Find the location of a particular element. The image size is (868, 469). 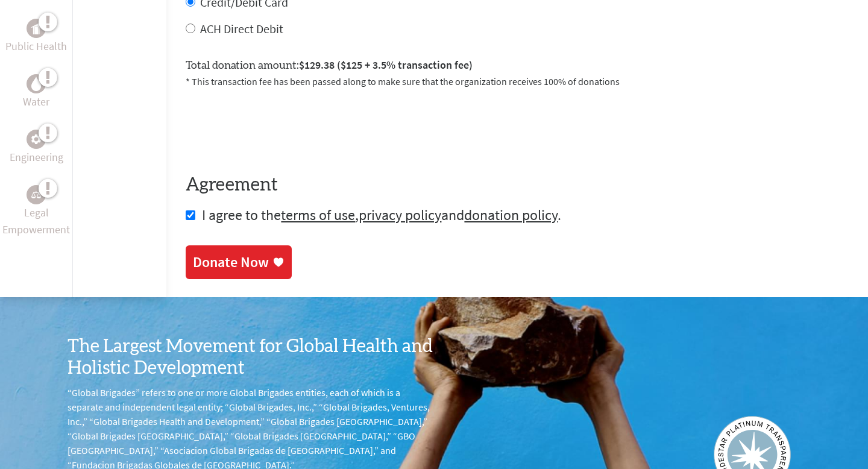

a: EngineeringEngineering is located at coordinates (36, 148).